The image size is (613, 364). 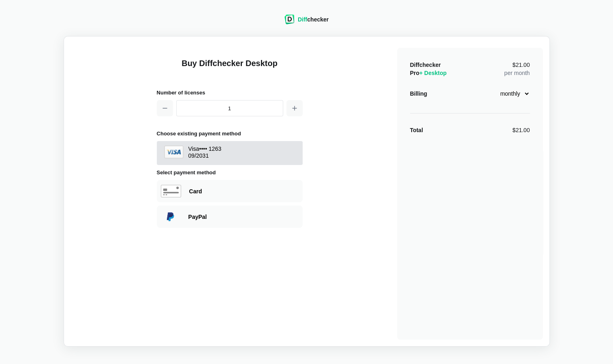 I want to click on span: Diff, so click(x=303, y=19).